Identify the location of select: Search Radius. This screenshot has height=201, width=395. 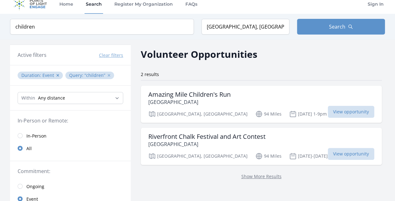
(70, 98).